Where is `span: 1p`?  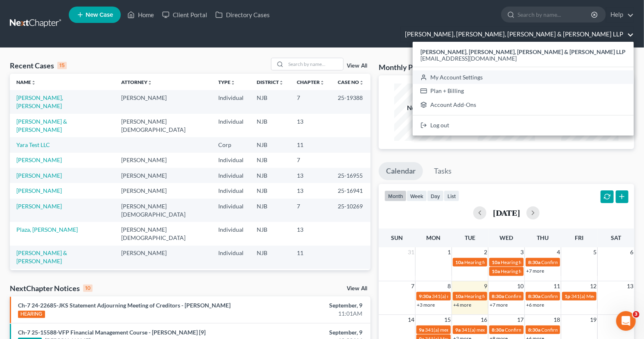
span: 1p is located at coordinates (567, 296).